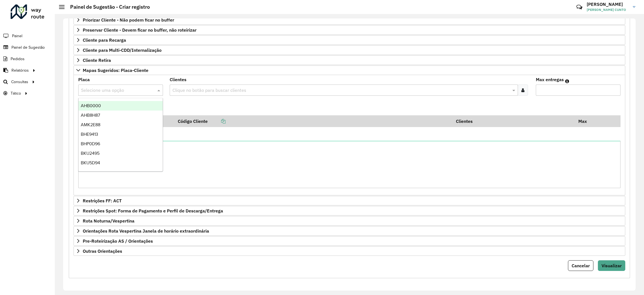 The image size is (644, 295). Describe the element at coordinates (585, 121) in the screenshot. I see `th: Max` at that location.